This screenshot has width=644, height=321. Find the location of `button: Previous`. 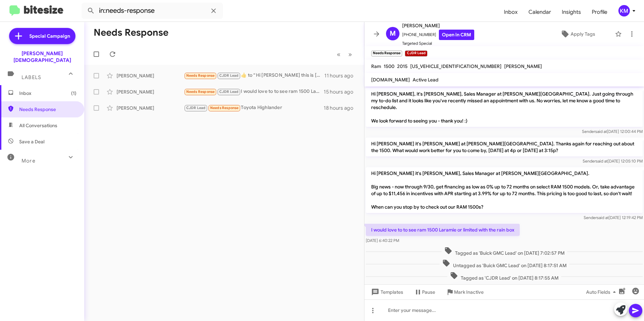

button: Previous is located at coordinates (338, 54).